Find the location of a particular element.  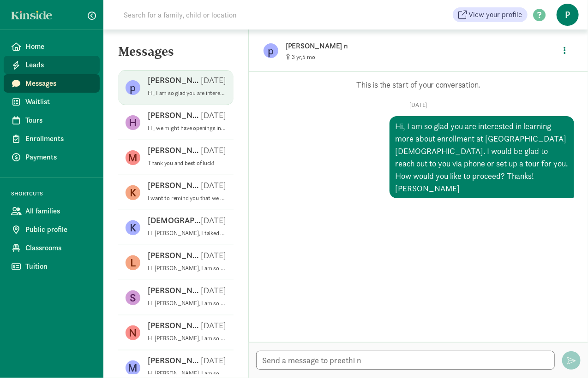

a: Tours is located at coordinates (52, 120).